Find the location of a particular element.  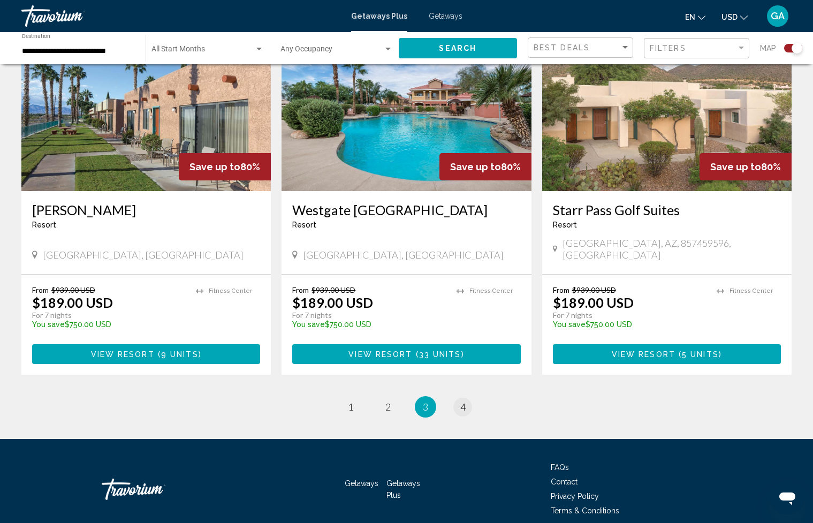

span: FAQs is located at coordinates (560, 467).